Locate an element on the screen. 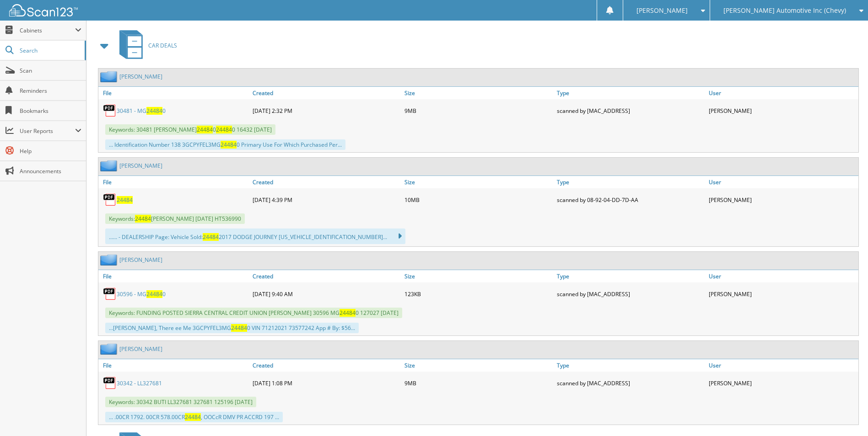  div: 10MB is located at coordinates (479, 200).